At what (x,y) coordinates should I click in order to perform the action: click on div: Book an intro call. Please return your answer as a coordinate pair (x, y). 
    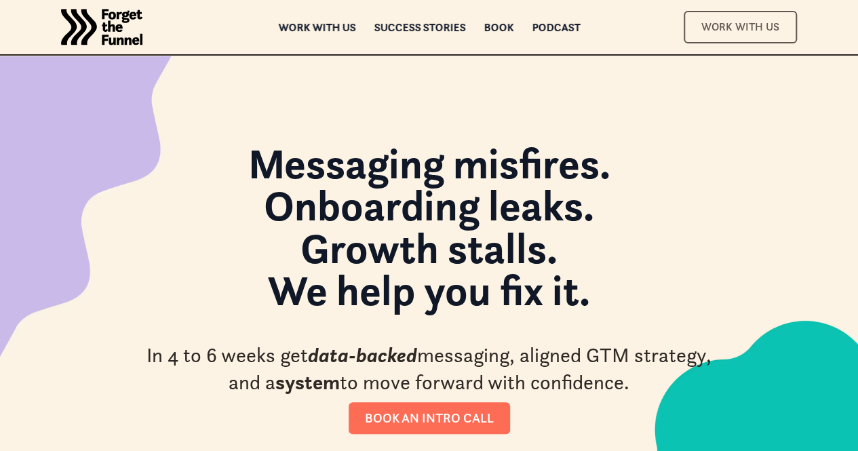
    Looking at the image, I should click on (429, 418).